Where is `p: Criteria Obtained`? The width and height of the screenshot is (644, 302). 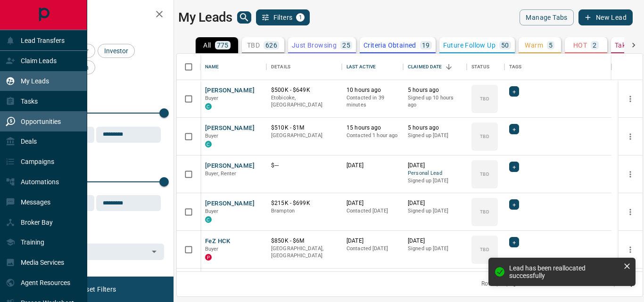 p: Criteria Obtained is located at coordinates (389, 45).